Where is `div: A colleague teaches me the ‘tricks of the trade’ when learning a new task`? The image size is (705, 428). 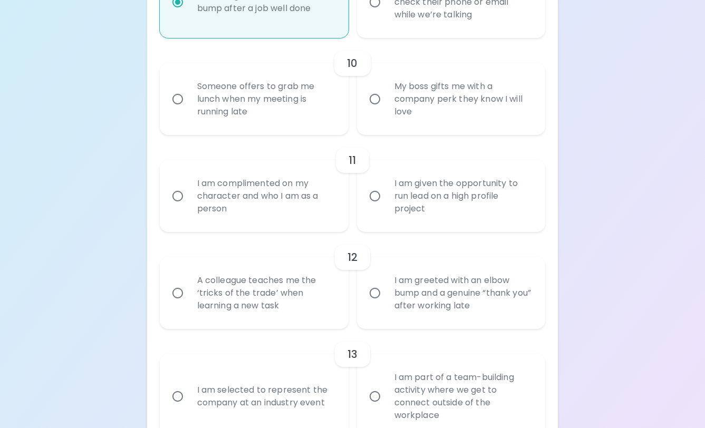
div: A colleague teaches me the ‘tricks of the trade’ when learning a new task is located at coordinates (266, 293).